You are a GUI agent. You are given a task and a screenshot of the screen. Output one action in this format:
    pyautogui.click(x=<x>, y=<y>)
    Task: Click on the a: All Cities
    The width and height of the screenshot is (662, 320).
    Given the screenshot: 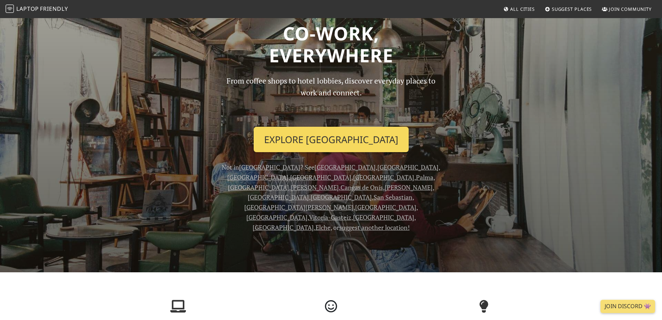 What is the action you would take?
    pyautogui.click(x=519, y=9)
    